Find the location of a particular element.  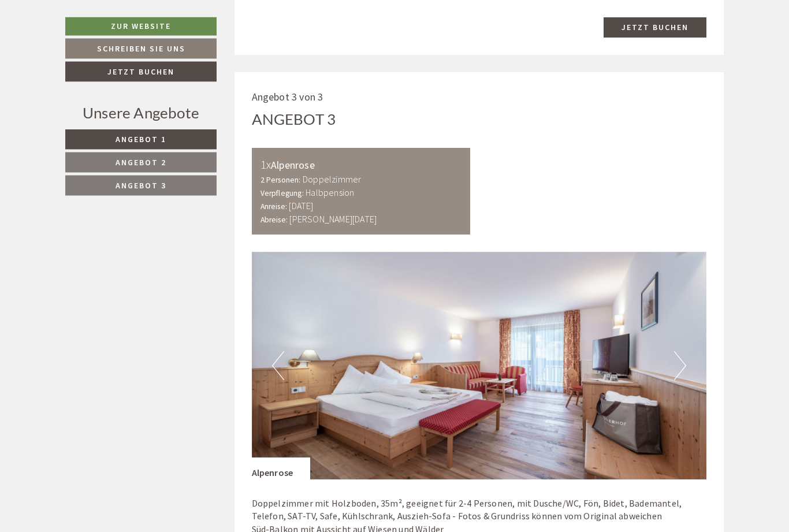

a: Schreiben Sie uns is located at coordinates (141, 49).